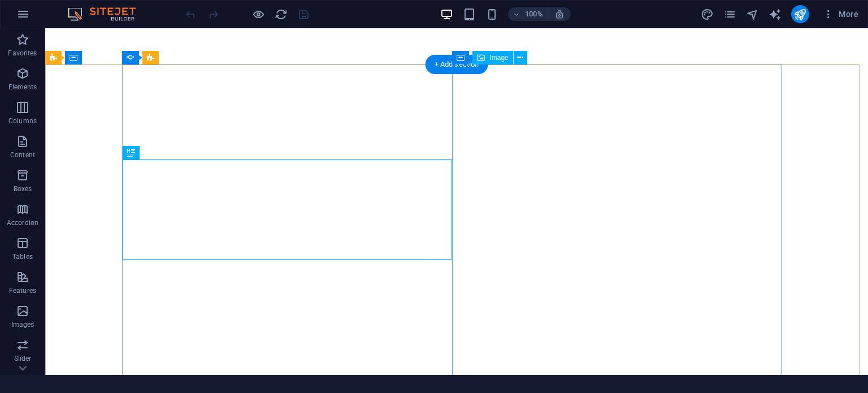 The height and width of the screenshot is (393, 868). Describe the element at coordinates (534, 14) in the screenshot. I see `h6: 100%` at that location.